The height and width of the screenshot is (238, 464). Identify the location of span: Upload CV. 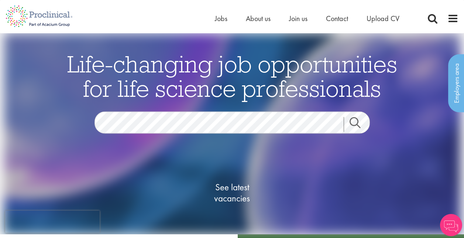
(383, 18).